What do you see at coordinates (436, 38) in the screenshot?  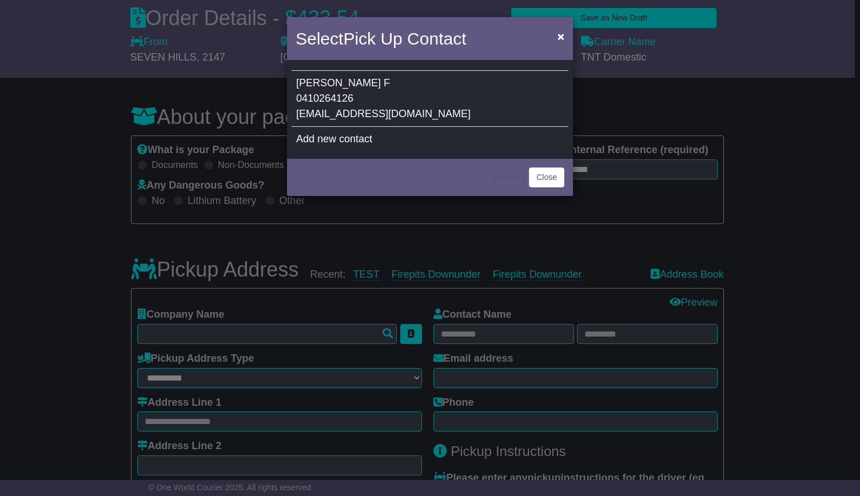 I see `span: Contact` at bounding box center [436, 38].